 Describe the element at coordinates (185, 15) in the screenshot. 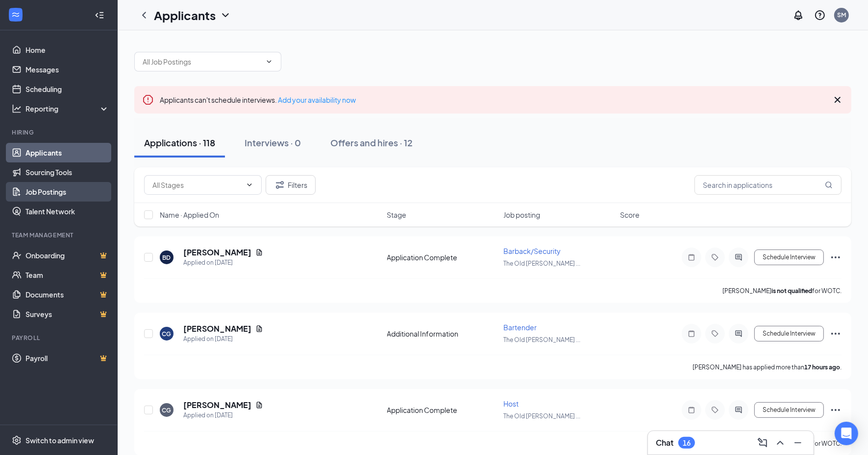

I see `h1: Applicants` at that location.